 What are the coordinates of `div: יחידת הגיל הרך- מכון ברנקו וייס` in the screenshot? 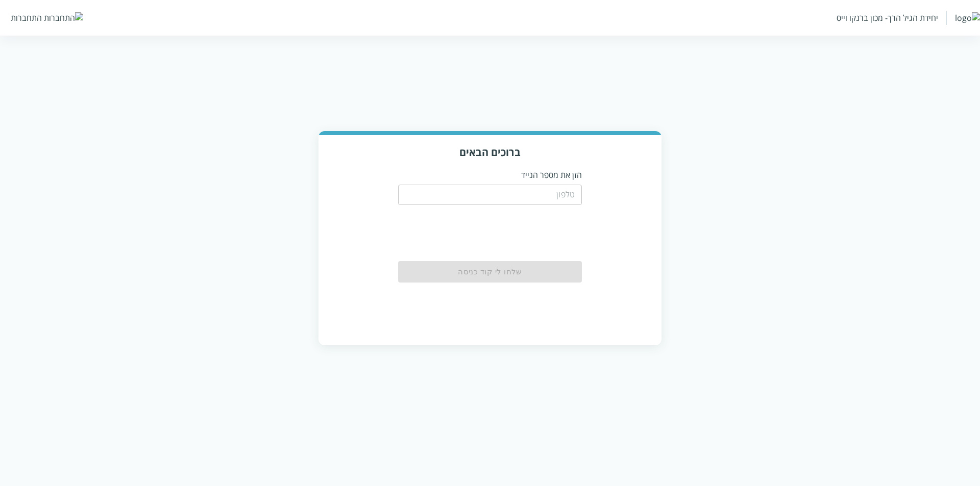 It's located at (888, 18).